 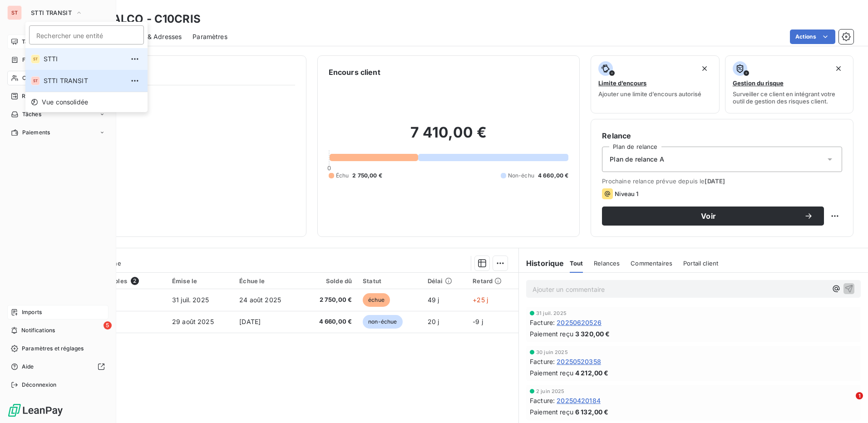 I want to click on span: Portail client, so click(x=700, y=263).